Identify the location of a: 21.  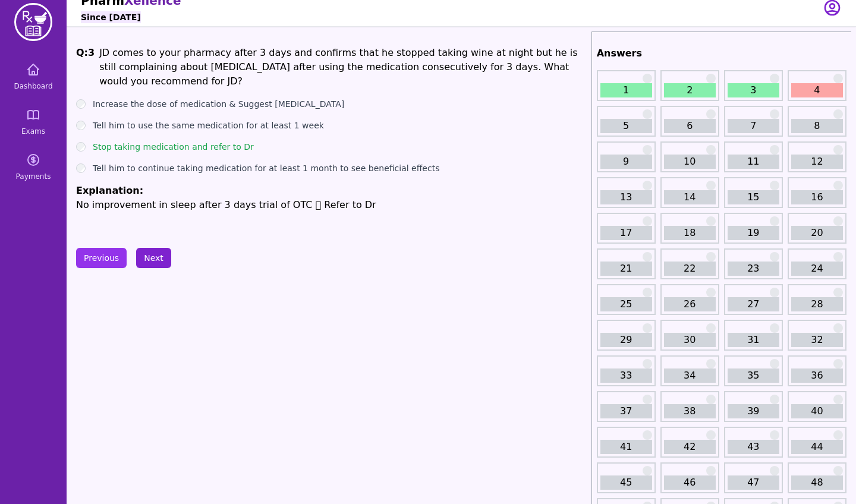
(626, 269).